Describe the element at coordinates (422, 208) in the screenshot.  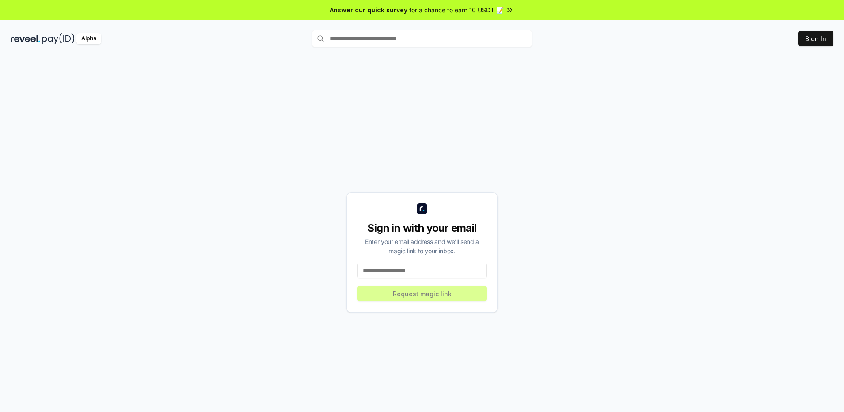
I see `img: logo_small` at that location.